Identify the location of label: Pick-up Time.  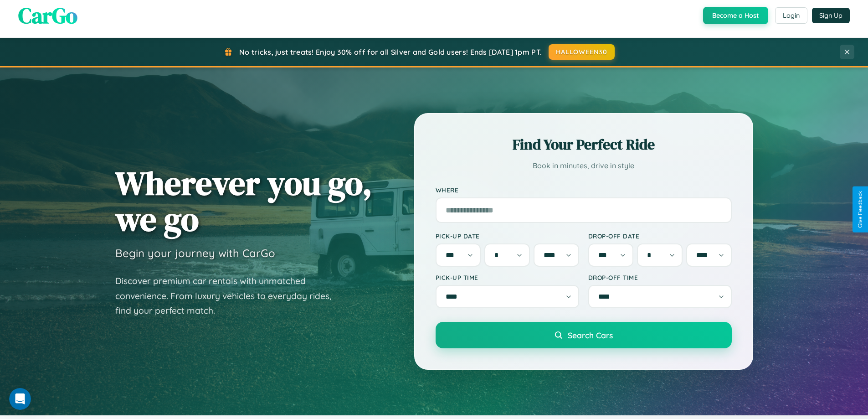
(507, 277).